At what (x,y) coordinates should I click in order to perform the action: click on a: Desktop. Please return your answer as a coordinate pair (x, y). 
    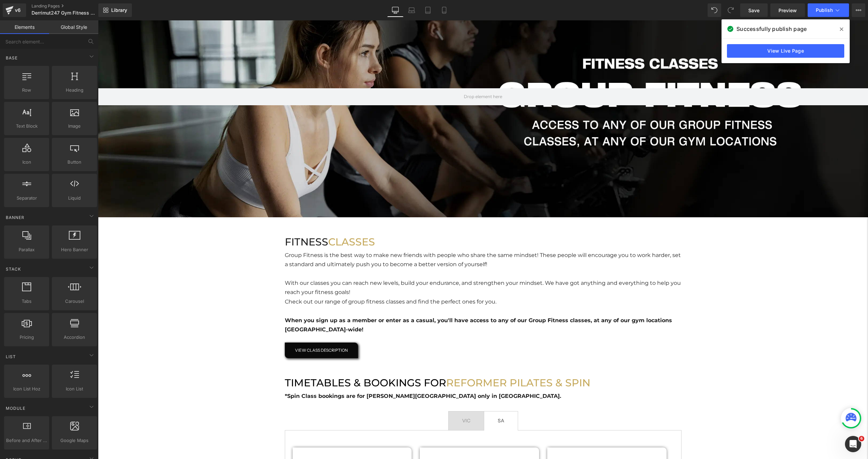
    Looking at the image, I should click on (395, 10).